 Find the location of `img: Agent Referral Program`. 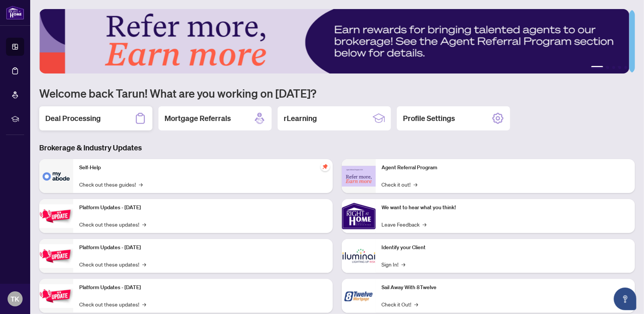

img: Agent Referral Program is located at coordinates (358, 176).